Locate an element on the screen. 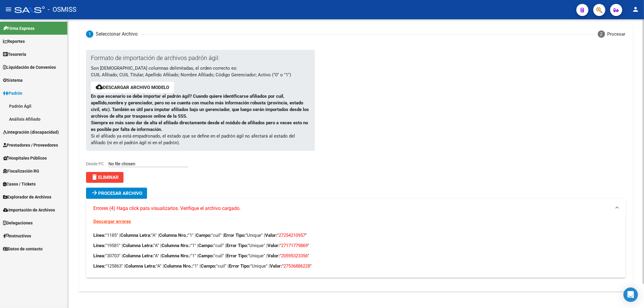 The height and width of the screenshot is (308, 644). p: "19581" | "A" | "1" | "cuil" | "Unique" | " " is located at coordinates (355, 245).